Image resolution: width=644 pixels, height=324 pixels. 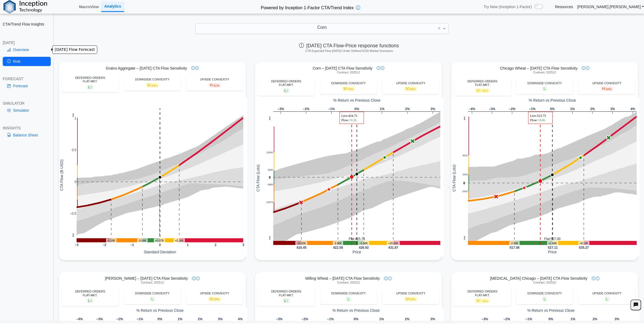 I want to click on div: INSIGHTS, so click(x=27, y=128).